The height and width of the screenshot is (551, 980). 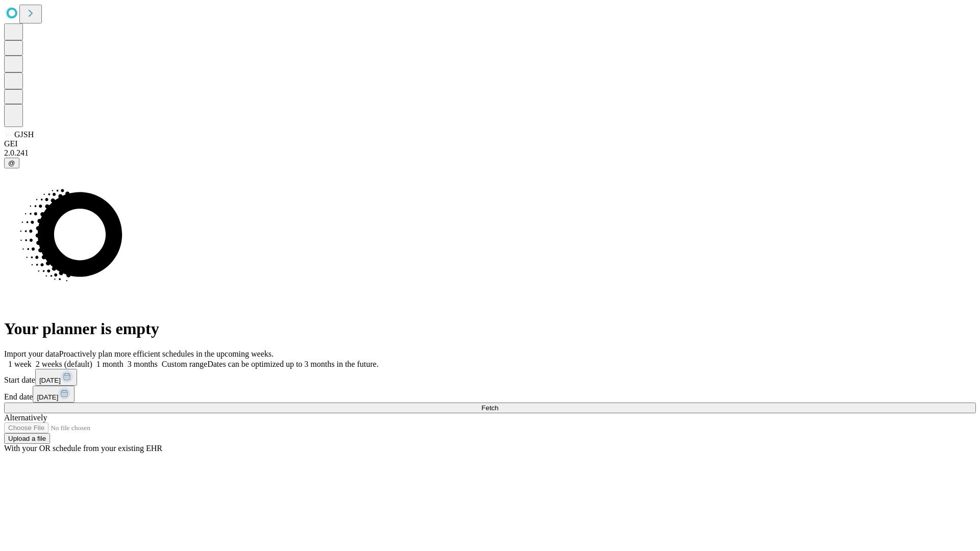 What do you see at coordinates (64, 364) in the screenshot?
I see `span: 2 weeks (default)` at bounding box center [64, 364].